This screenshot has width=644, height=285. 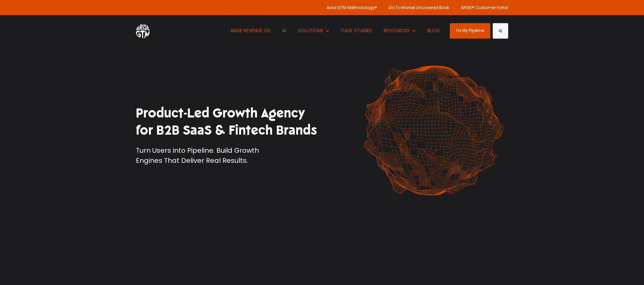 I want to click on button: Search, so click(x=501, y=31).